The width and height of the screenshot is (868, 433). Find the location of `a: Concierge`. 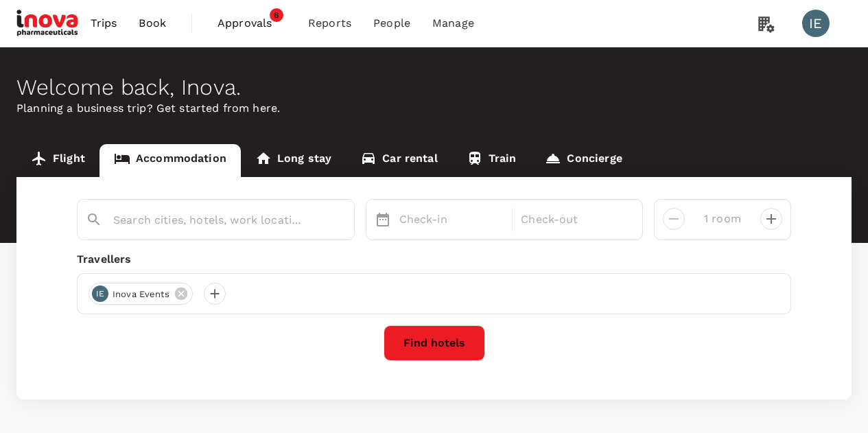

a: Concierge is located at coordinates (583, 161).